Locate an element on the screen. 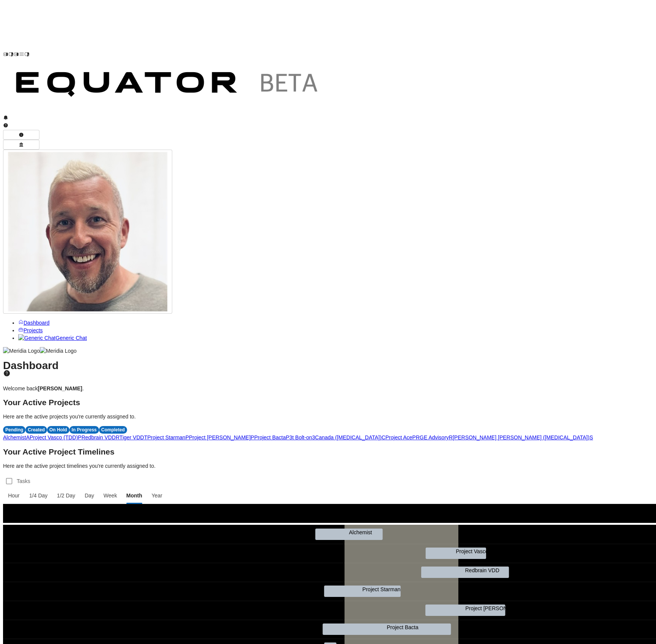 This screenshot has width=656, height=644. a: Dashboard is located at coordinates (34, 323).